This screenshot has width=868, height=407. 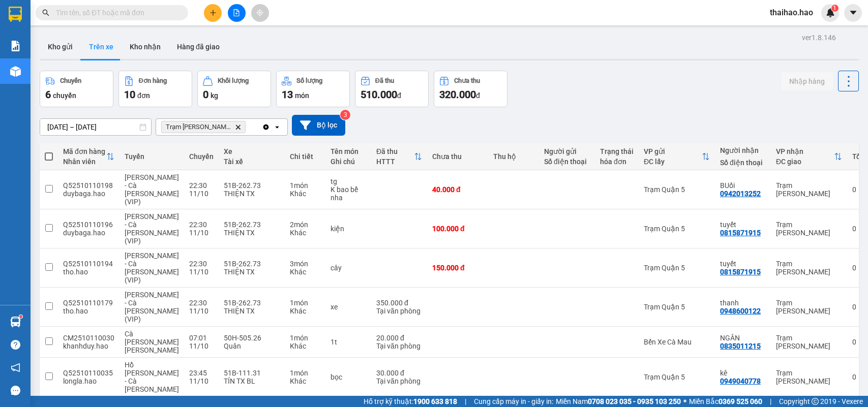 I want to click on div: ĐC giao, so click(x=805, y=162).